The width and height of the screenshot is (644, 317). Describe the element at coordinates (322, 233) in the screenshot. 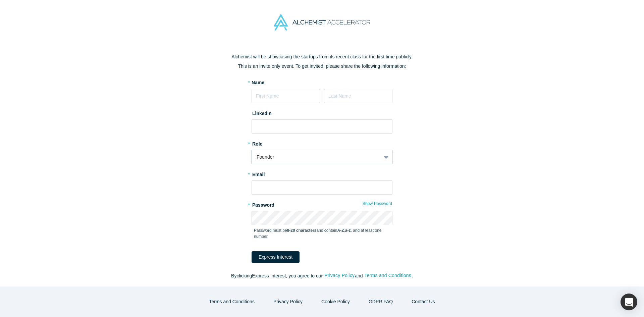

I see `p: Password must be and contain , , and at least one number.` at that location.